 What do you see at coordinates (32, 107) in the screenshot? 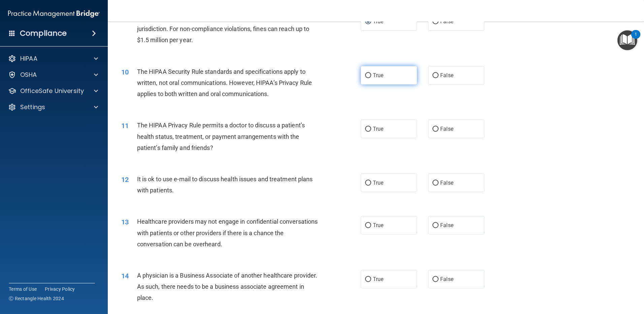
I see `p: Settings` at bounding box center [32, 107].